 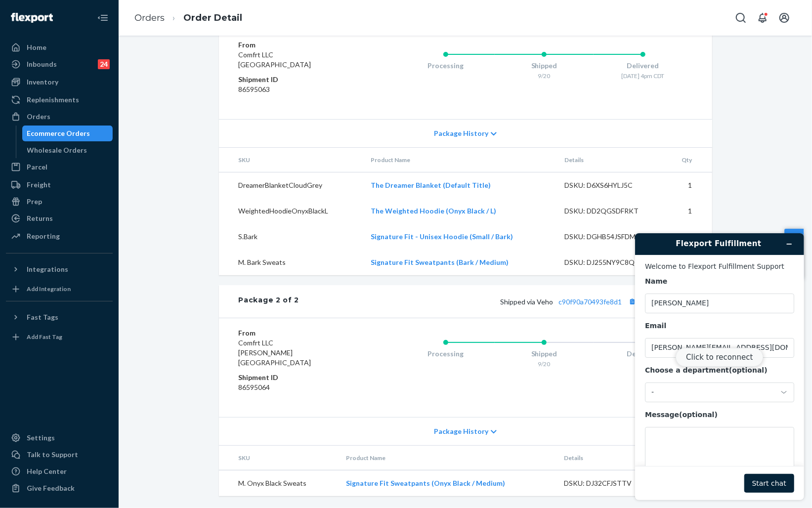 What do you see at coordinates (431, 185) in the screenshot?
I see `a: The Dreamer Blanket (Default Title)` at bounding box center [431, 185].